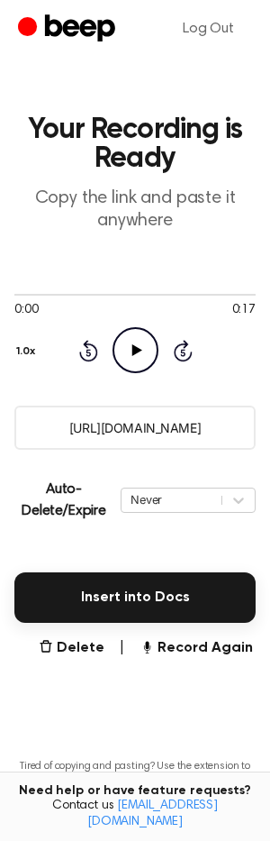  I want to click on p: Tired of copying and pasting? Use the extension to automatically insert your recordings., so click(135, 773).